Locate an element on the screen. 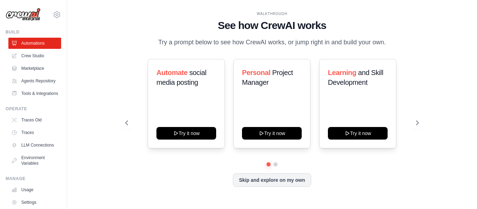 The width and height of the screenshot is (477, 209). a: Agents Repository is located at coordinates (35, 81).